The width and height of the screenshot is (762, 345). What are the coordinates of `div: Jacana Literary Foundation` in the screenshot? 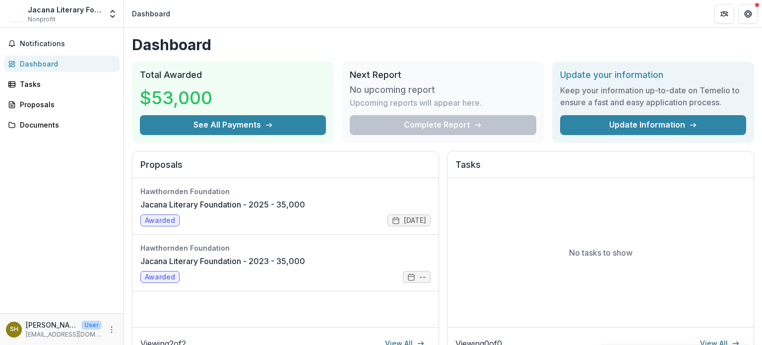 It's located at (64, 9).